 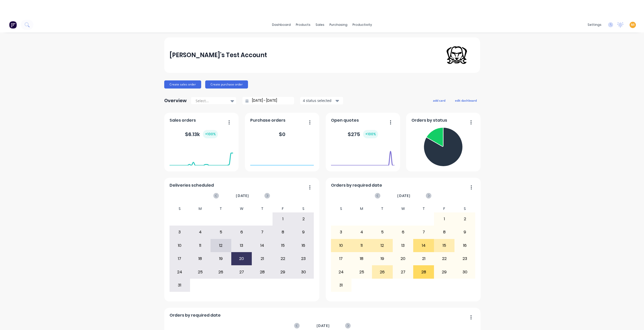 I want to click on span: Sales orders, so click(x=183, y=120).